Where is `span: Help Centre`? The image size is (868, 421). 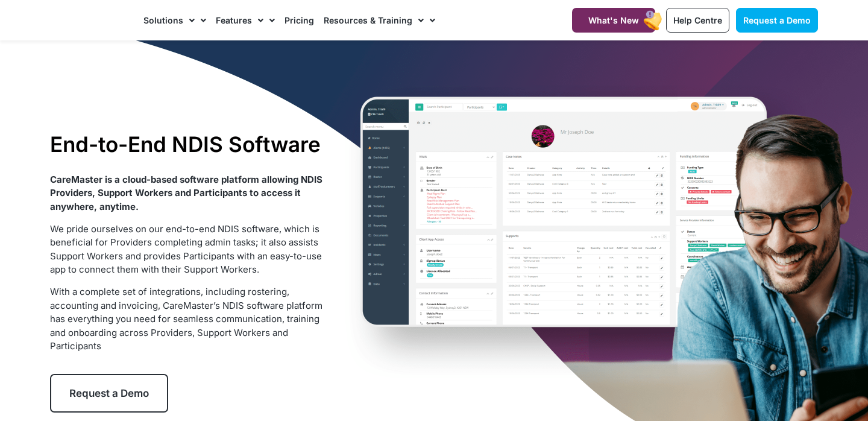 span: Help Centre is located at coordinates (698, 20).